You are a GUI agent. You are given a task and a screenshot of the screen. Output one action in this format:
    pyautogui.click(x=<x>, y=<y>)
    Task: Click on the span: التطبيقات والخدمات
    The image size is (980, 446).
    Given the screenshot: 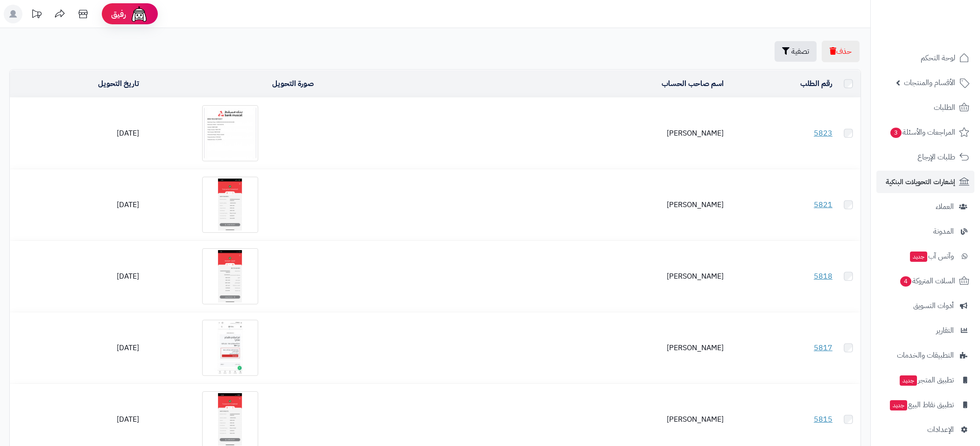 What is the action you would take?
    pyautogui.click(x=926, y=355)
    